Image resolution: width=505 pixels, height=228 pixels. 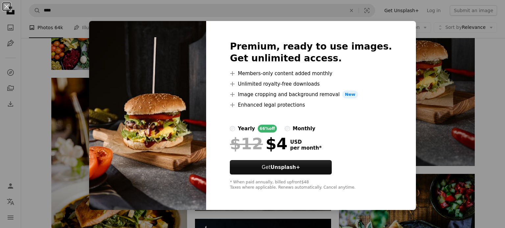 I want to click on button: GetUnsplash+, so click(x=281, y=168).